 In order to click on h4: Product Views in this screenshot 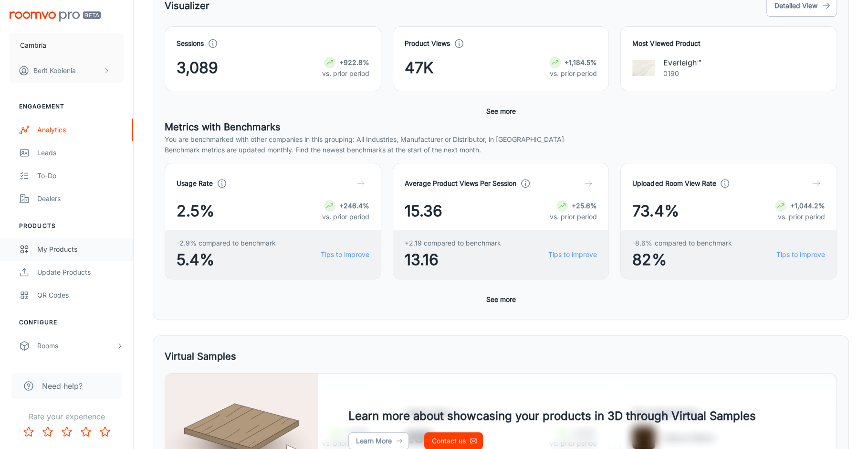, I will do `click(427, 44)`.